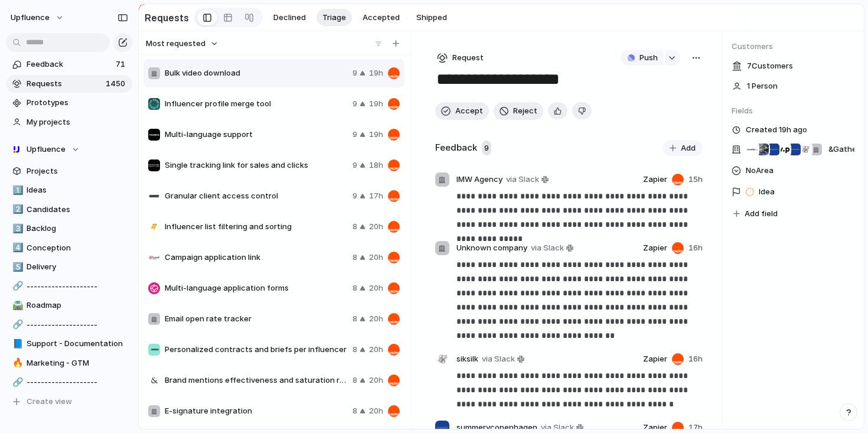 The image size is (868, 433). I want to click on div: 📘Support - Documentation, so click(69, 344).